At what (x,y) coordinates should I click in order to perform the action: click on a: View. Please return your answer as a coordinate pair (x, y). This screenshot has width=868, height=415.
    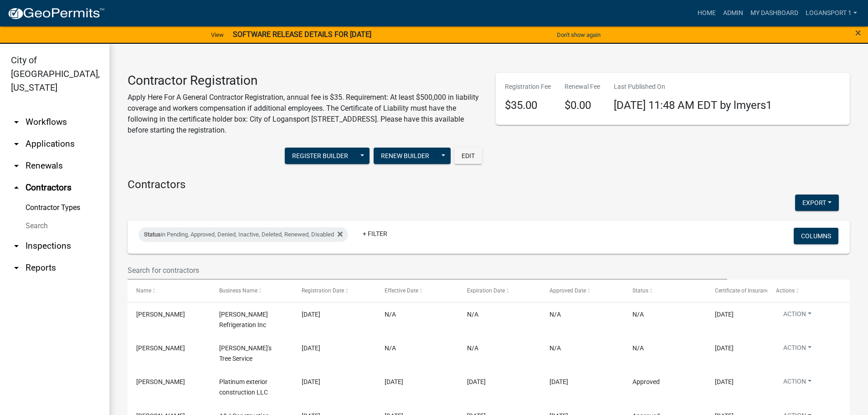
    Looking at the image, I should click on (217, 35).